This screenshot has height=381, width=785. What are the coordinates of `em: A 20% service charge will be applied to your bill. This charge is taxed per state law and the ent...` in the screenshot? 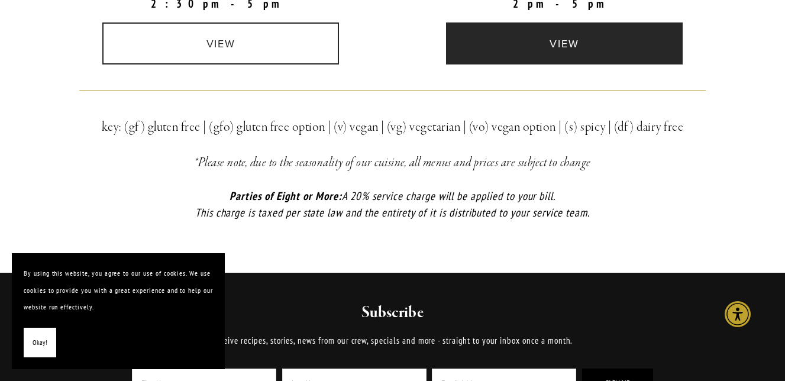 It's located at (392, 204).